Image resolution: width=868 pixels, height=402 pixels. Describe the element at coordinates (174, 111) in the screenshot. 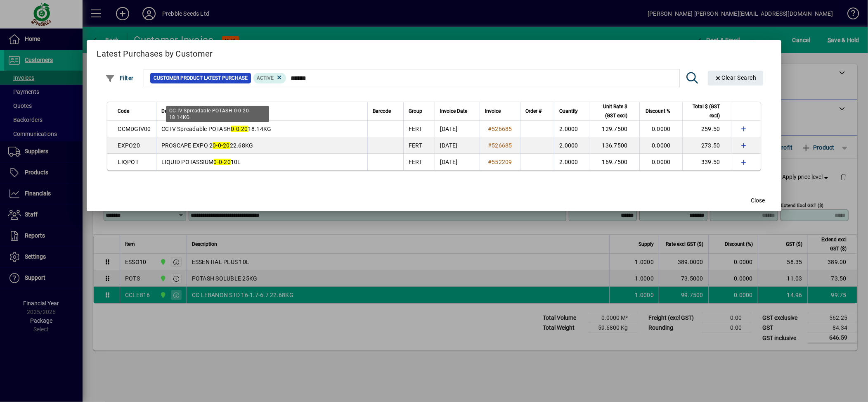

I see `span: Description` at that location.